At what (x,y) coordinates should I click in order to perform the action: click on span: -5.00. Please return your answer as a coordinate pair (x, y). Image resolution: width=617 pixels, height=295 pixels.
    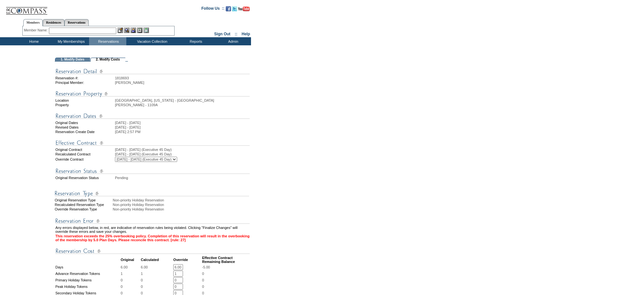
    Looking at the image, I should click on (206, 267).